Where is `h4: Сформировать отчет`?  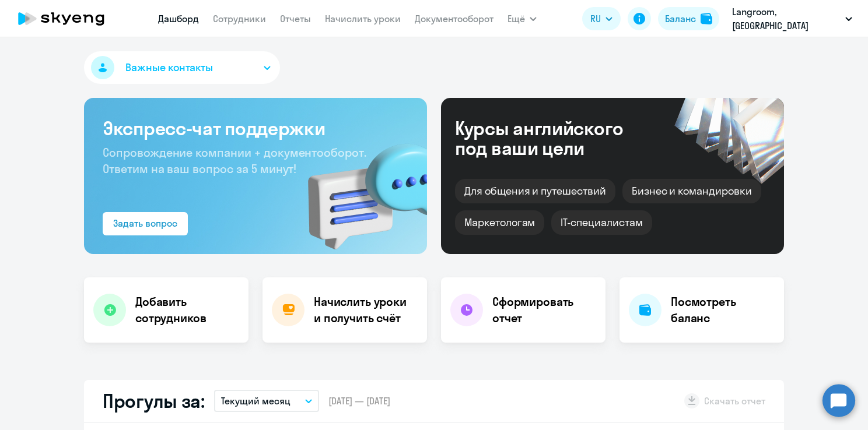
h4: Сформировать отчет is located at coordinates (544, 310).